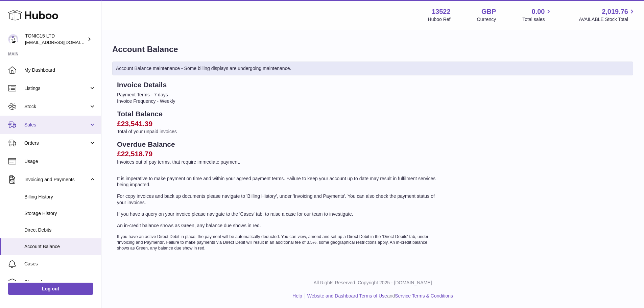  What do you see at coordinates (278, 131) in the screenshot?
I see `p: Total of your unpaid invoices` at bounding box center [278, 131].